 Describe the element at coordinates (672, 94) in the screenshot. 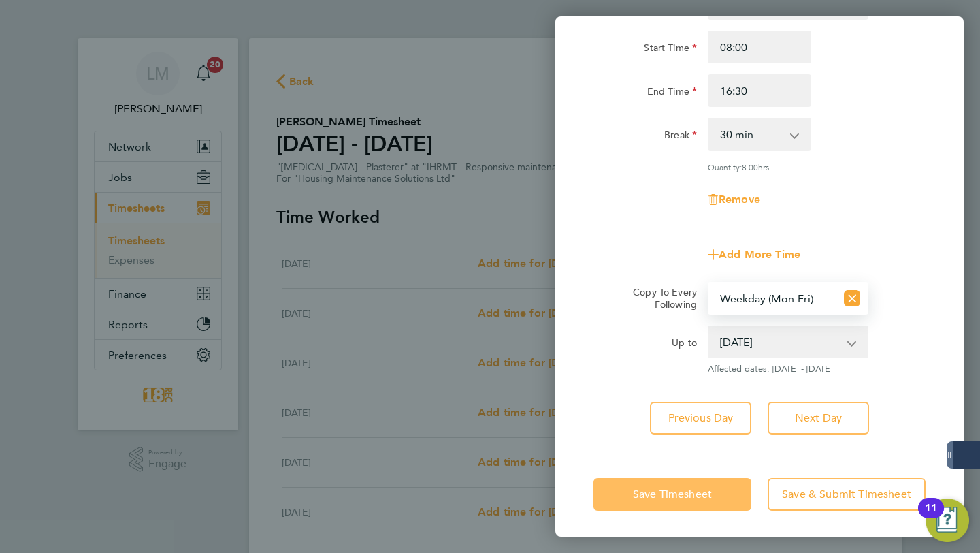

I see `label: End Time` at that location.